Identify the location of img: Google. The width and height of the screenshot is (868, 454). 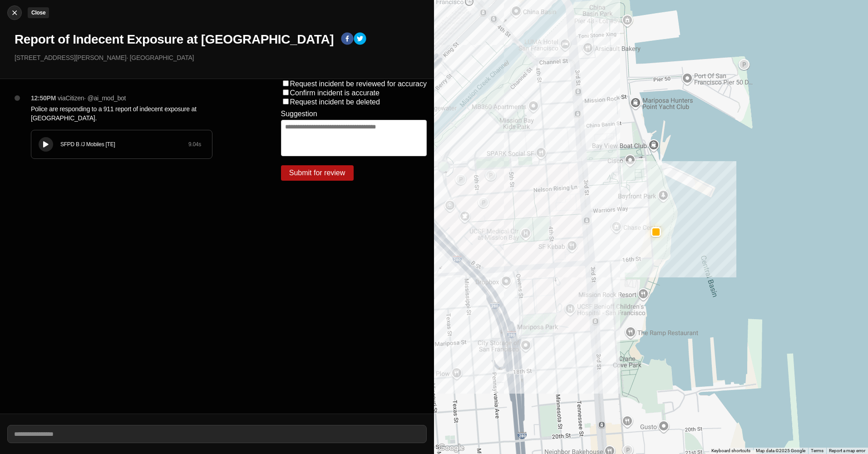
(451, 448).